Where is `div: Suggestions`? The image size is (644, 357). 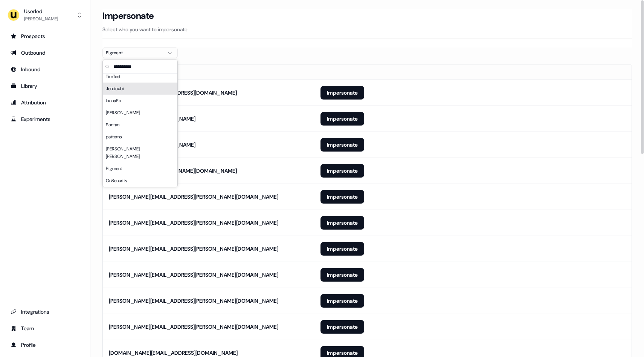
div: Suggestions is located at coordinates (140, 130).